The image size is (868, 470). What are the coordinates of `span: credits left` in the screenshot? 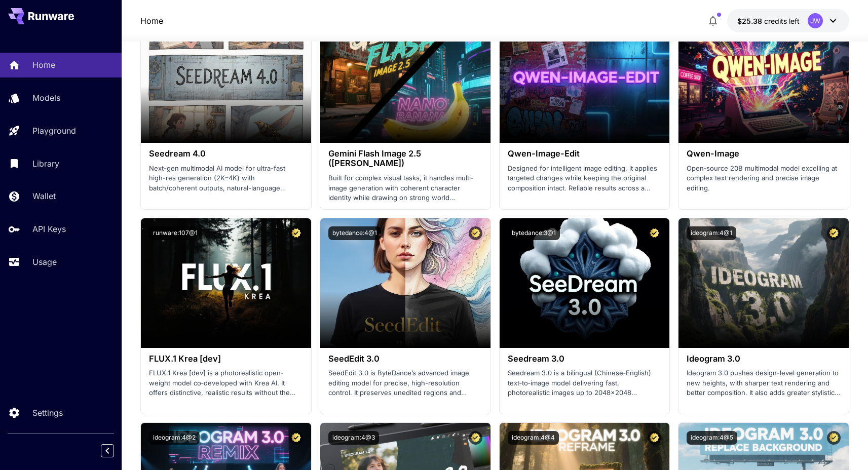 It's located at (782, 21).